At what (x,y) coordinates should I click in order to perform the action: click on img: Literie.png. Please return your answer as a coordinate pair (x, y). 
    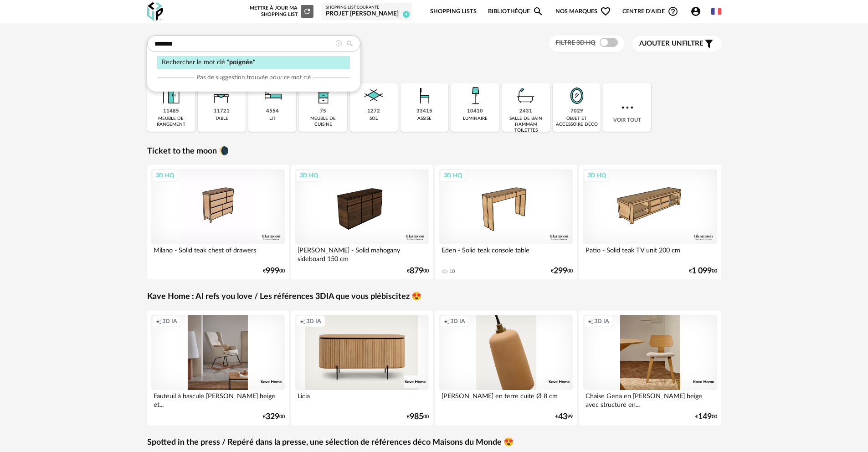
    Looking at the image, I should click on (272, 95).